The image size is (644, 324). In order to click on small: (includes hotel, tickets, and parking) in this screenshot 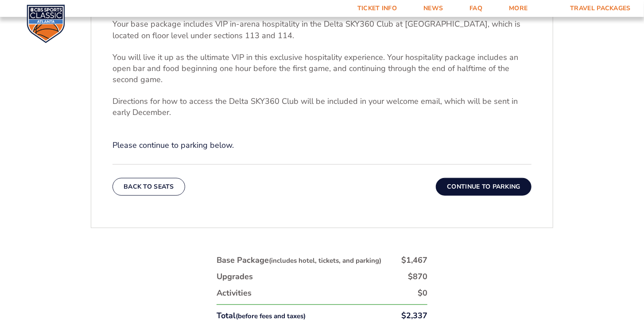, I will do `click(325, 261)`.